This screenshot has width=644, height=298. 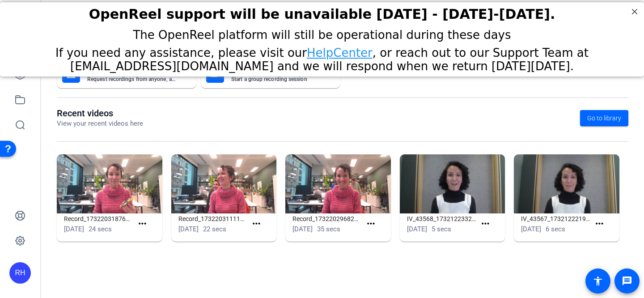 I want to click on img: IV_43568_1732122332911_webcam, so click(x=453, y=184).